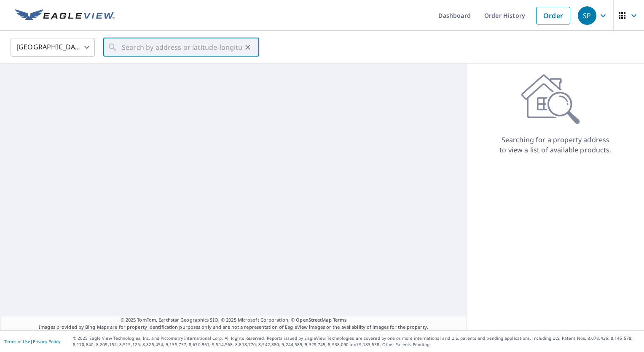  I want to click on a: Privacy Policy, so click(46, 341).